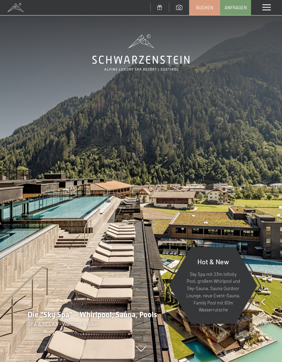 This screenshot has width=282, height=362. Describe the element at coordinates (205, 8) in the screenshot. I see `a: Buchen` at that location.